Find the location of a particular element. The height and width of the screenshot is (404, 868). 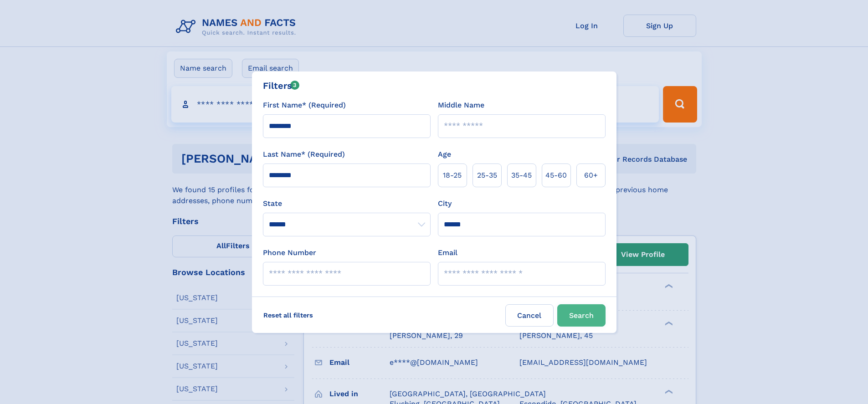

span: 45‑60 is located at coordinates (556, 176).